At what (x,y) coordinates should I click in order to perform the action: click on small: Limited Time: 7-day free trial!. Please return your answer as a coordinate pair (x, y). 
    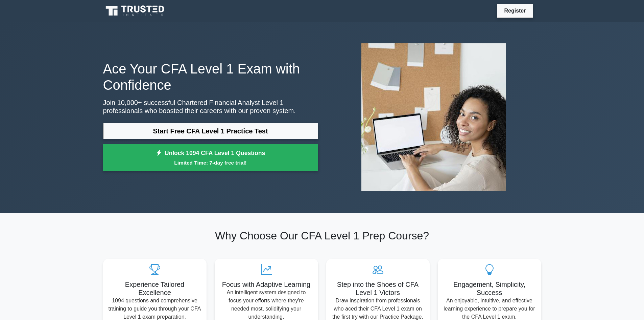
    Looking at the image, I should click on (210, 162).